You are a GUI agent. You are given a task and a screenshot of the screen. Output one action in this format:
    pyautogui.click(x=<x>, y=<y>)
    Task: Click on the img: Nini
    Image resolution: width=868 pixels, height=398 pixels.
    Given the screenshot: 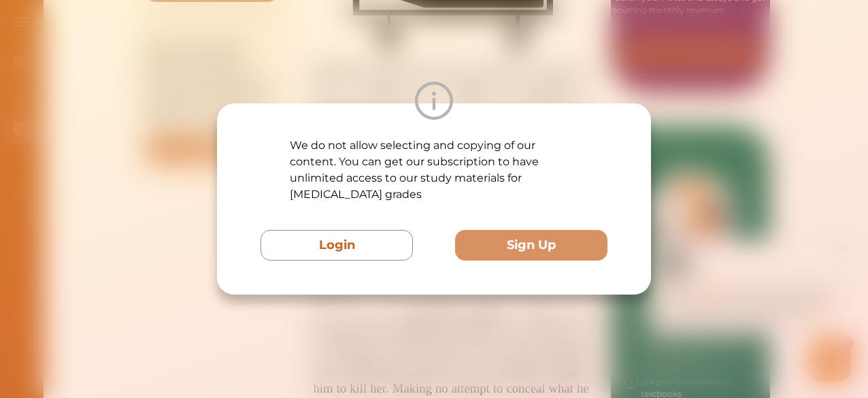 What is the action you would take?
    pyautogui.click(x=132, y=27)
    